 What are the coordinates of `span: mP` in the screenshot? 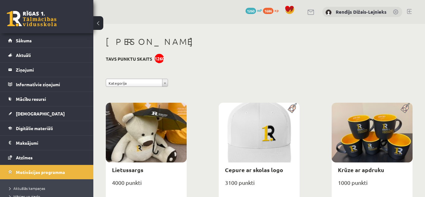 It's located at (260, 10).